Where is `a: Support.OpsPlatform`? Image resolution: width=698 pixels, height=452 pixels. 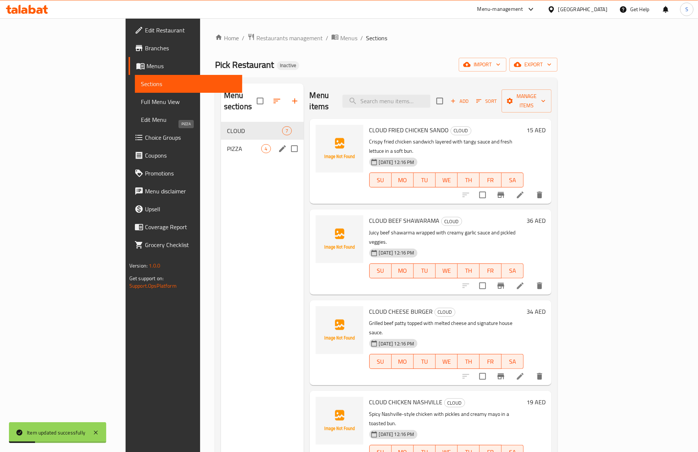 a: Support.OpsPlatform is located at coordinates (153, 286).